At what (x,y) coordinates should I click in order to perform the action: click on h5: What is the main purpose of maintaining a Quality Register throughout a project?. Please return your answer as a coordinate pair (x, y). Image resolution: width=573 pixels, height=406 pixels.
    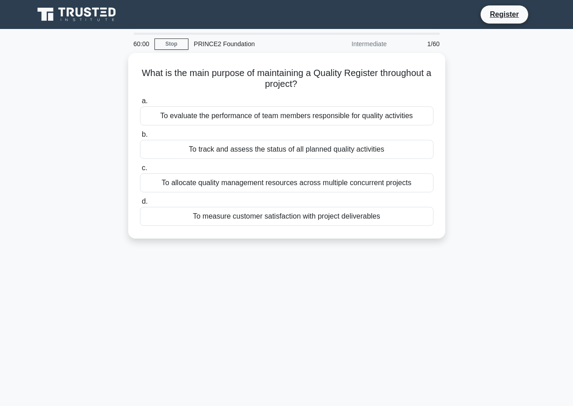
    Looking at the image, I should click on (287, 79).